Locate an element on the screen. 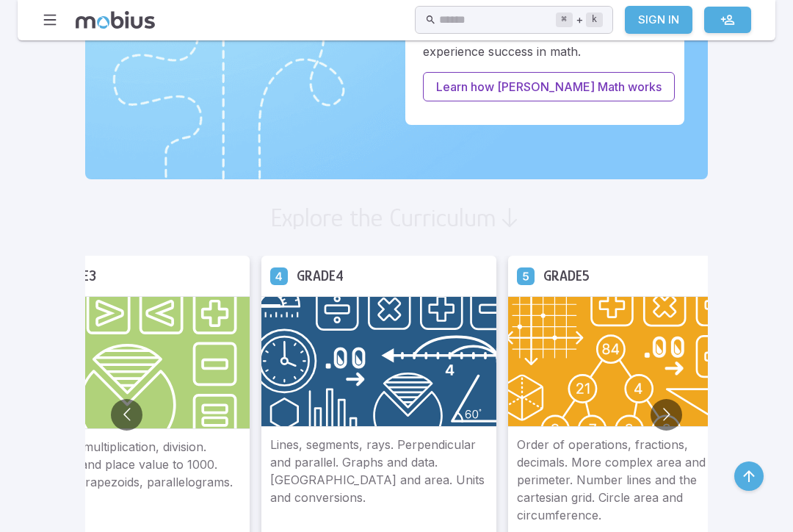  img: Grade 4 is located at coordinates (379, 361).